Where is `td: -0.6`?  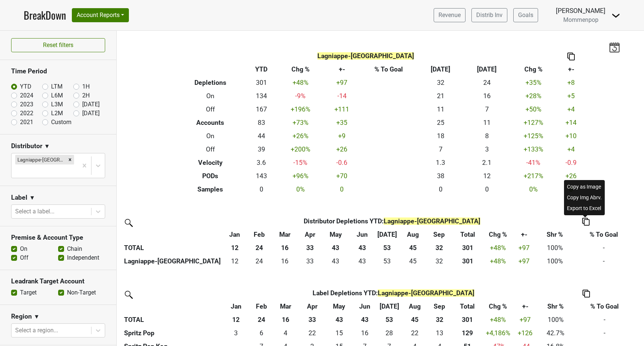 td: -0.6 is located at coordinates (342, 163).